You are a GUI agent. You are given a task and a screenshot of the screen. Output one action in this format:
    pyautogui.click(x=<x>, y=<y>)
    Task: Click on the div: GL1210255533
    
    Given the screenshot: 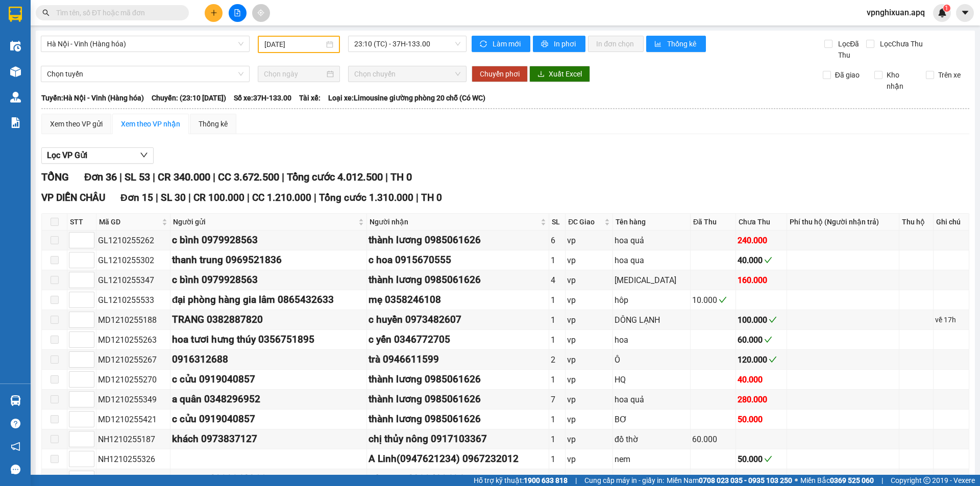 What is the action you would take?
    pyautogui.click(x=133, y=300)
    